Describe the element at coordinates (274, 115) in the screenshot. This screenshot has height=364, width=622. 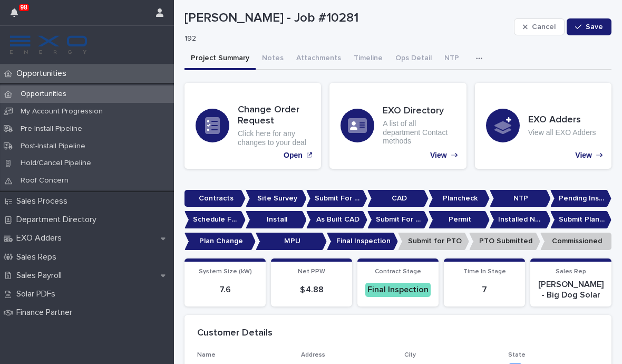
I see `h3: Change Order Request` at that location.